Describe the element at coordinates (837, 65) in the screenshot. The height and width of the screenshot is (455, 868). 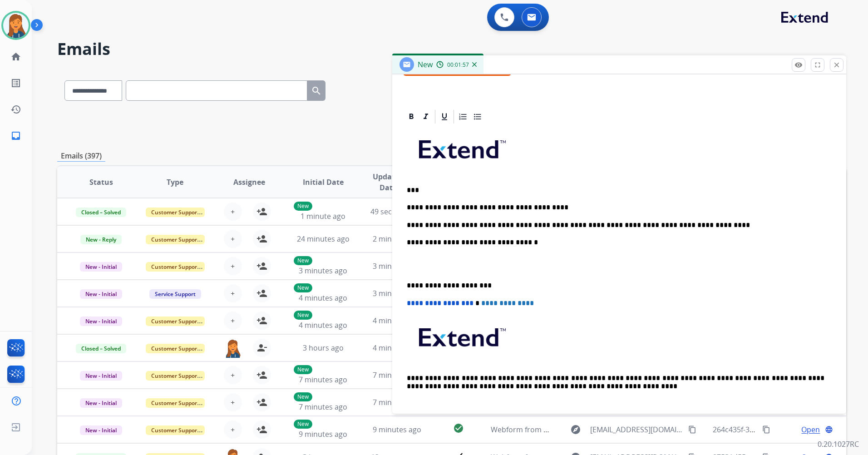
I see `mat-icon: close` at that location.